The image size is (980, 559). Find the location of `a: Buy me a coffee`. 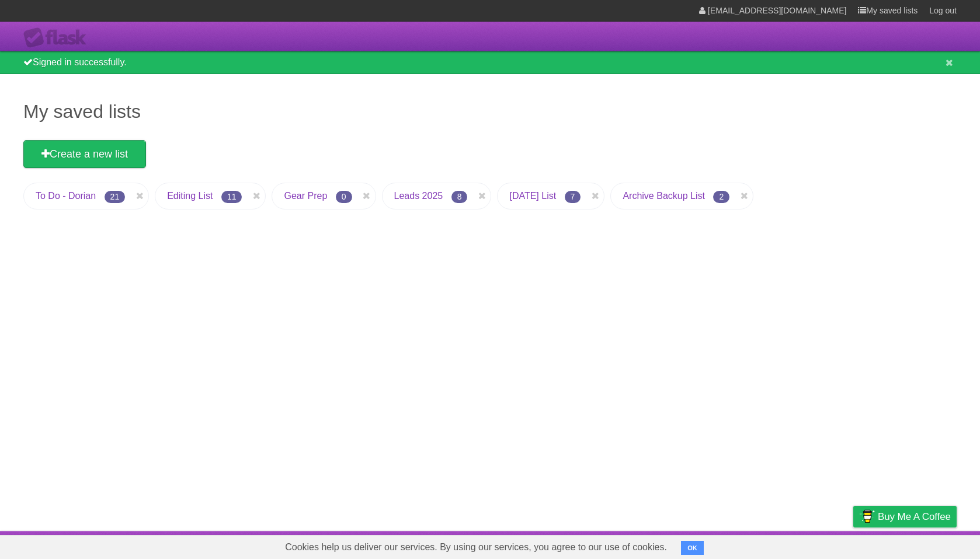

a: Buy me a coffee is located at coordinates (905, 517).